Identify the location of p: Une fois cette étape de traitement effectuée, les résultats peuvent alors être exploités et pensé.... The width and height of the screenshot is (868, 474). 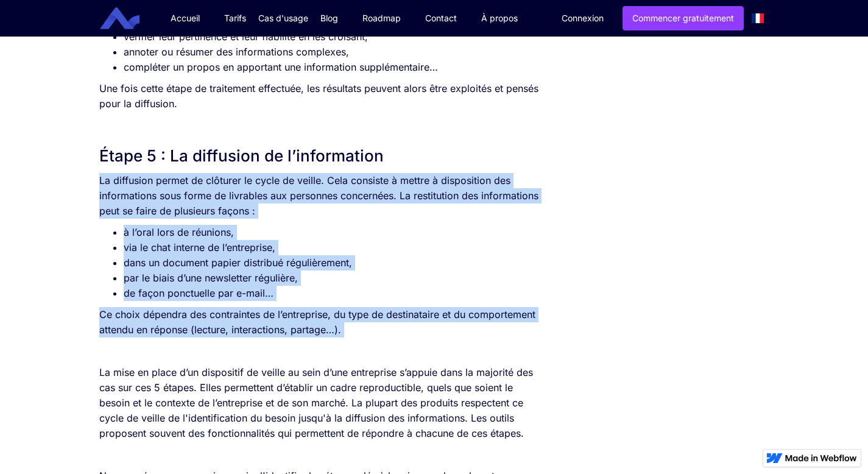
(320, 96).